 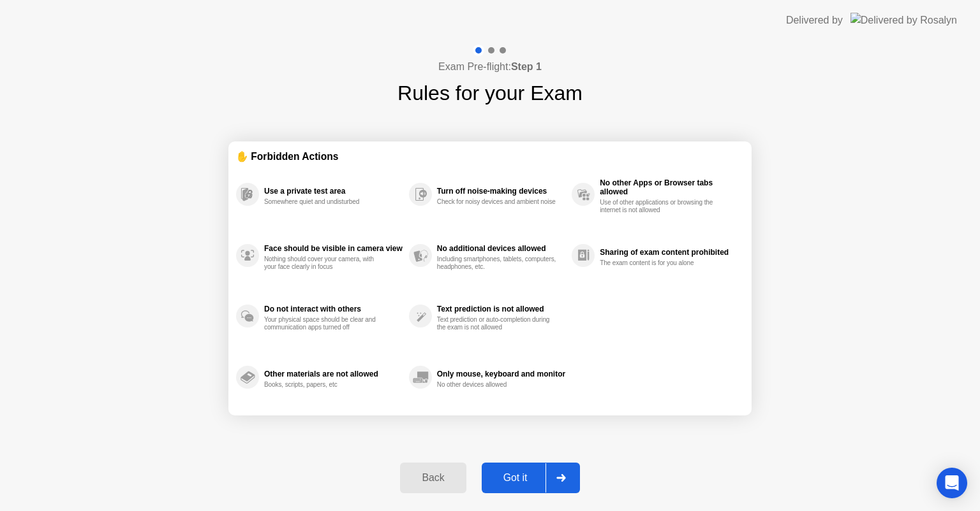 I want to click on div: Use a private test area, so click(x=333, y=191).